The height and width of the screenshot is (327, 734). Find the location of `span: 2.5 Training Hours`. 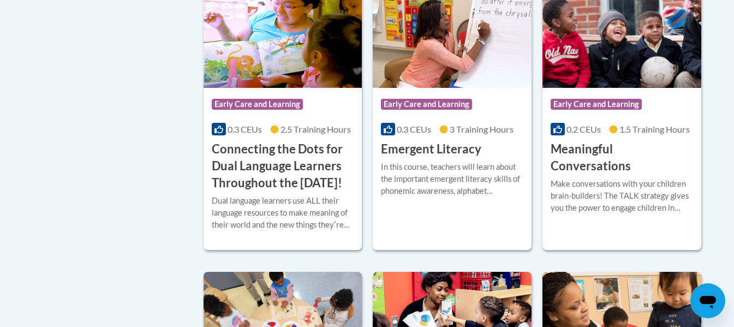

span: 2.5 Training Hours is located at coordinates (315, 129).